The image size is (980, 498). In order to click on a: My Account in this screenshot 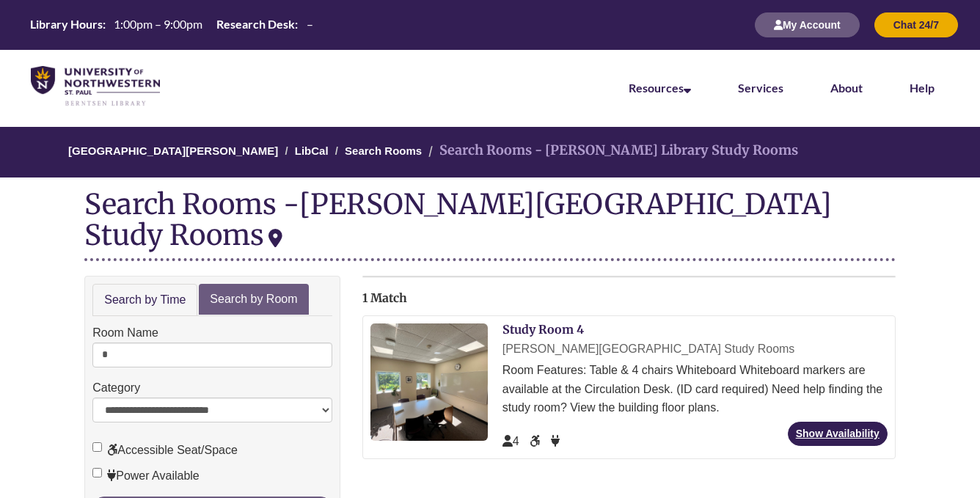, I will do `click(807, 24)`.